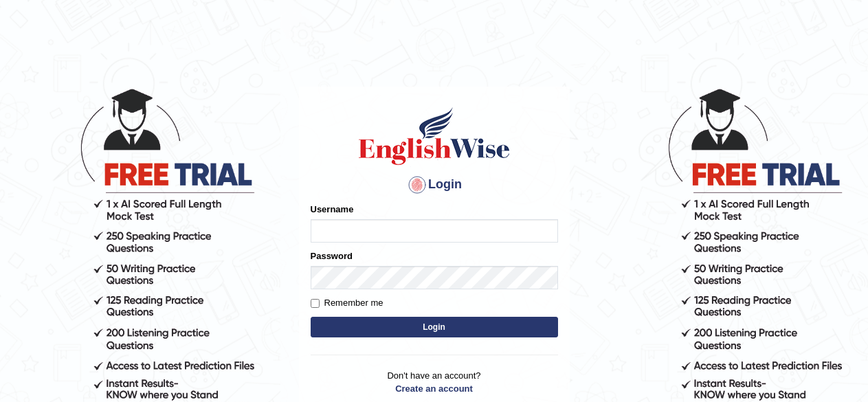 Image resolution: width=868 pixels, height=402 pixels. What do you see at coordinates (434, 136) in the screenshot?
I see `img: Logo of English Wise sign in for intelligent practice with AI` at bounding box center [434, 136].